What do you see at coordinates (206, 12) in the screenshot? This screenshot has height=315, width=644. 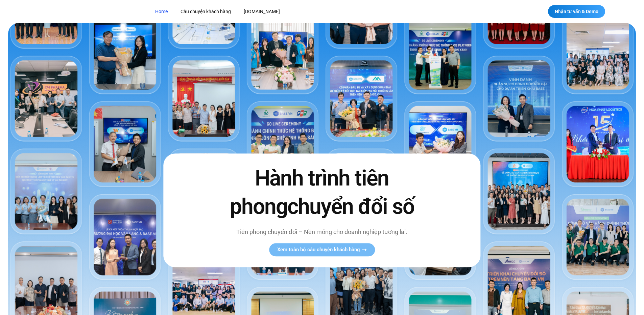 I see `a: Câu chuyện khách hàng` at bounding box center [206, 12].